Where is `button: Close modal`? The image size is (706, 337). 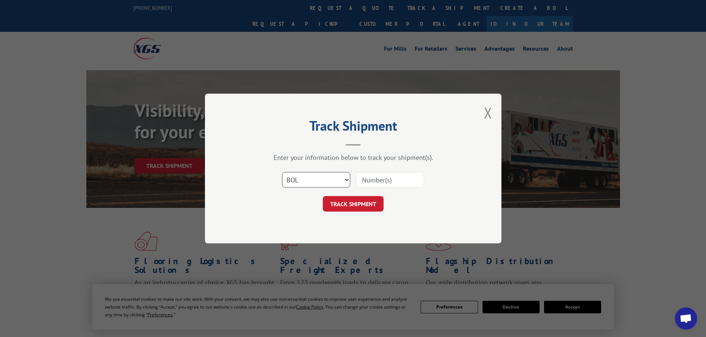
button: Close modal is located at coordinates (488, 113).